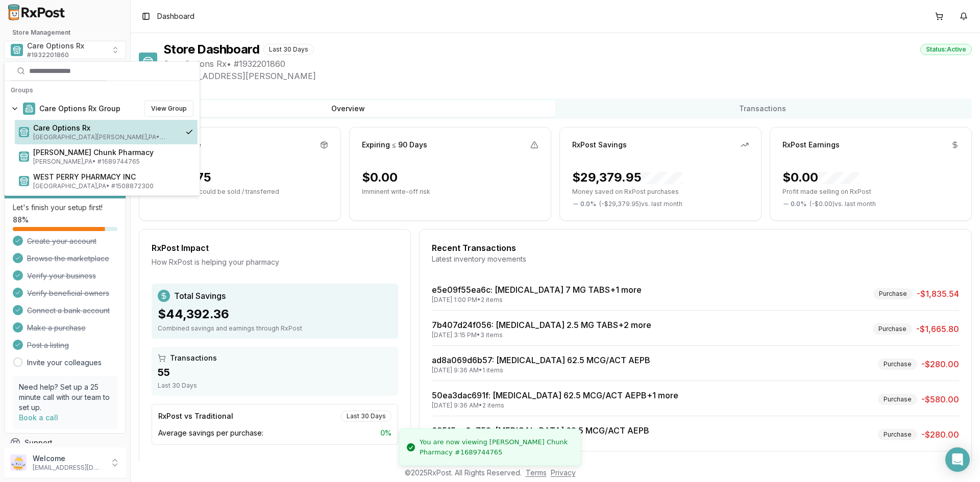 The image size is (980, 482). I want to click on span: ( - $0.00 ) vs. last month, so click(843, 204).